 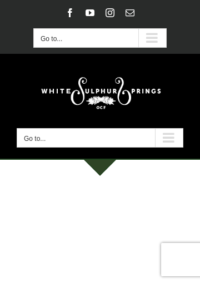 I want to click on a: YouTube, so click(x=90, y=13).